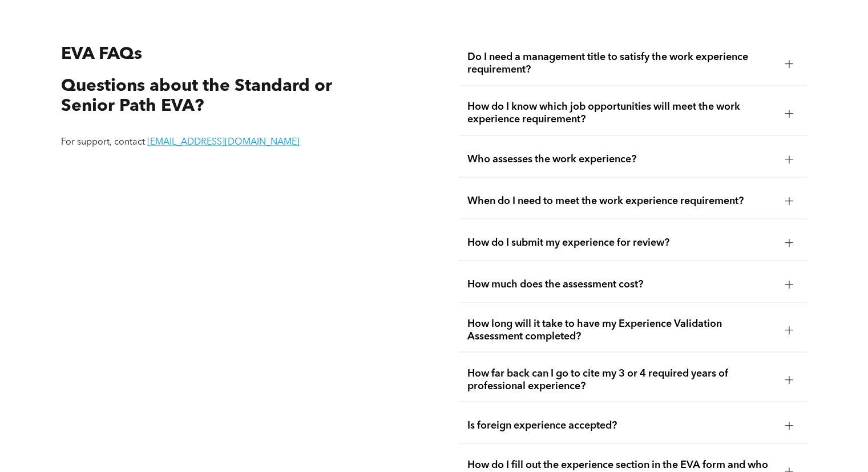  Describe the element at coordinates (621, 159) in the screenshot. I see `span: Who assesses the work experience?` at that location.